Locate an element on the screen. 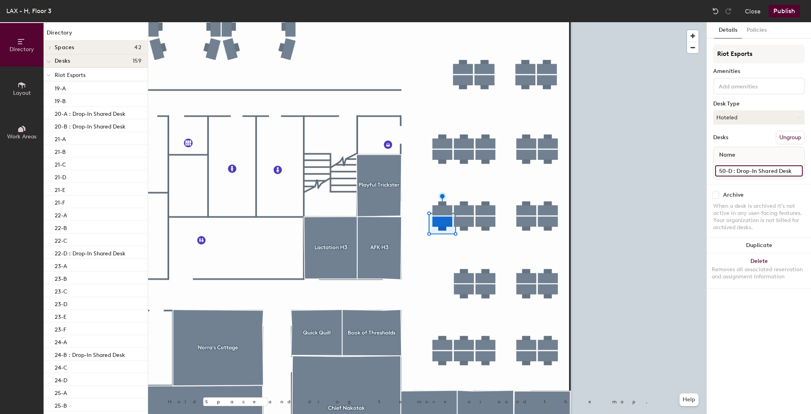 The width and height of the screenshot is (811, 414). button: Ungroup is located at coordinates (790, 137).